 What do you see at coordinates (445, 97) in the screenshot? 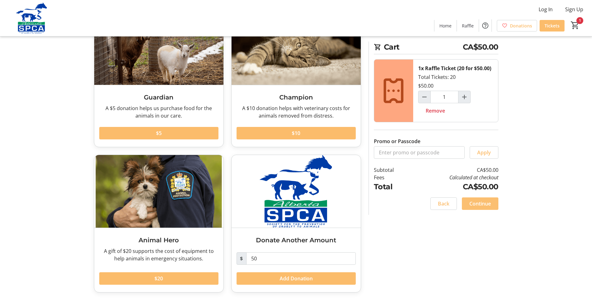
I see `input: Raffle Ticket (20 for $50.00) Quantity` at bounding box center [445, 97].